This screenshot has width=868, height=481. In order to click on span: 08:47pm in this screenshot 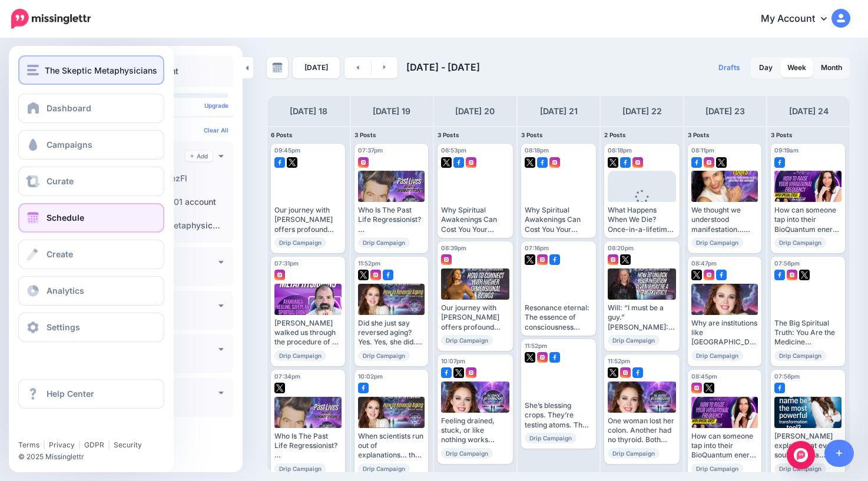, I will do `click(704, 263)`.